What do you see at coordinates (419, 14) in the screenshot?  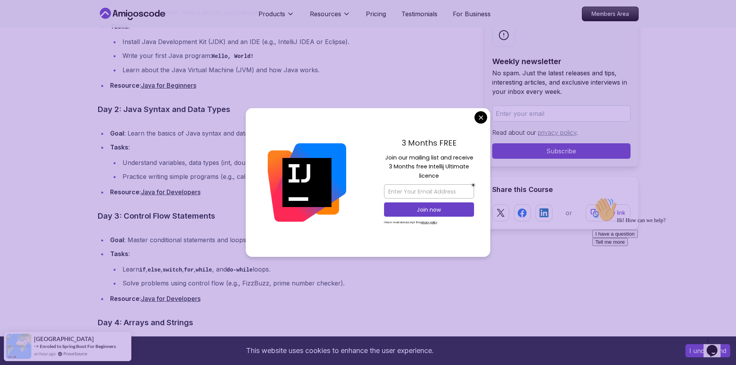 I see `p: Testimonials` at bounding box center [419, 14].